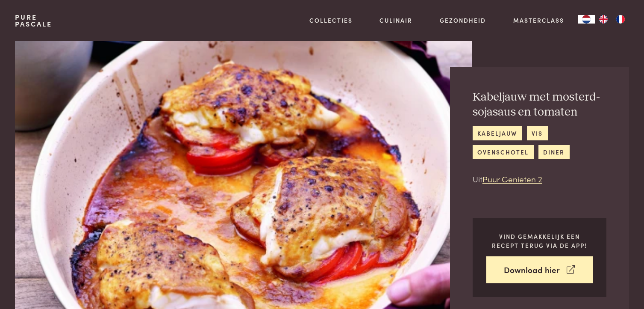  I want to click on a: PurePascale, so click(34, 21).